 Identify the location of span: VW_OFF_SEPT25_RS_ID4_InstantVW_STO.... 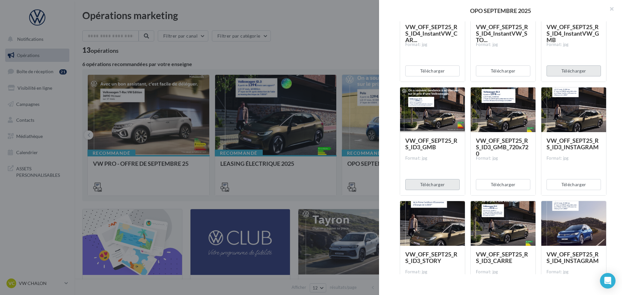
(502, 33).